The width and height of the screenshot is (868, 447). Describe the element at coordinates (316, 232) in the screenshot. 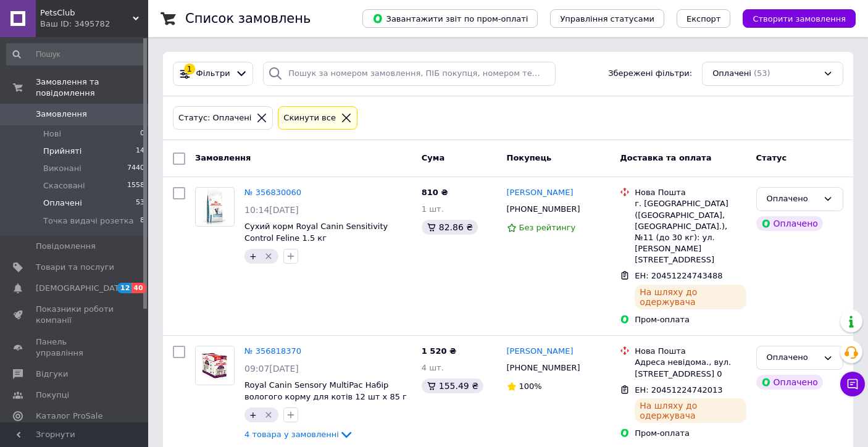

I see `a: Сухий корм Royal Canin Sensitivity Control Feline 1.5 кг` at that location.